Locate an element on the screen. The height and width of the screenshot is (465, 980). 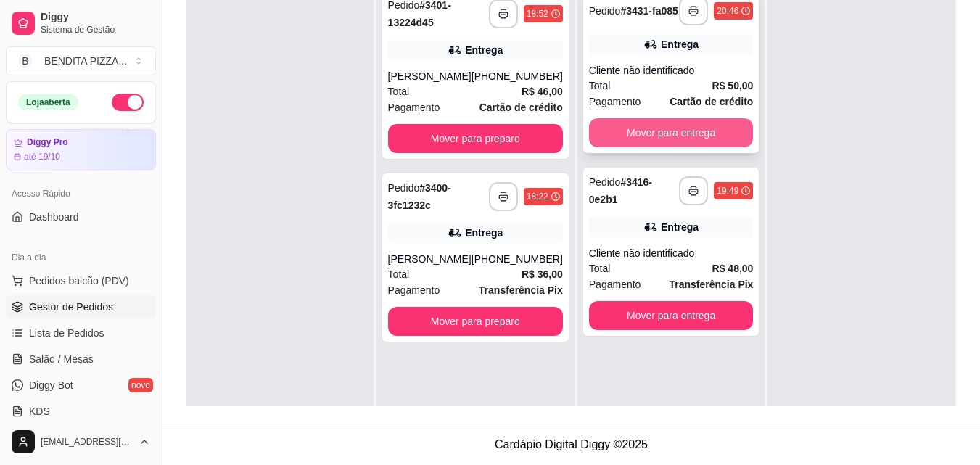
div: BENDITA PIZZA ... is located at coordinates (86, 61).